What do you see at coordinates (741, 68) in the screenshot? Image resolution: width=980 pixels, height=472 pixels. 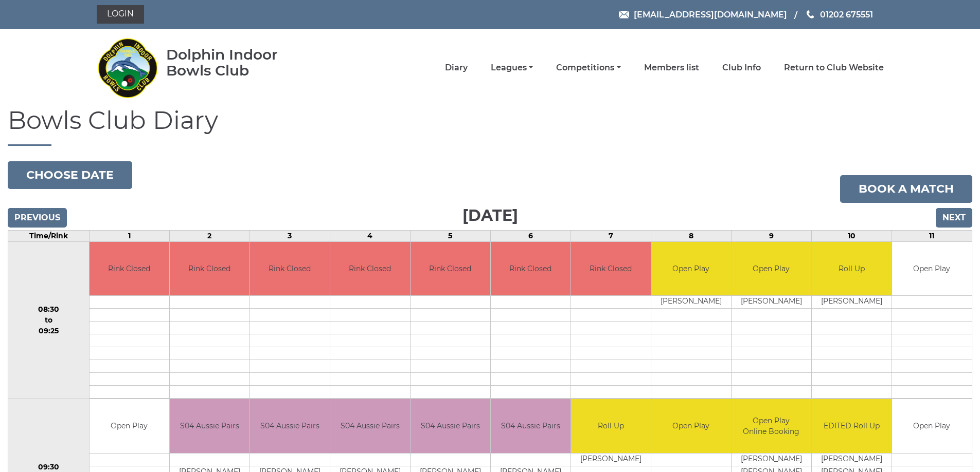 I see `a: Club Info` at bounding box center [741, 68].